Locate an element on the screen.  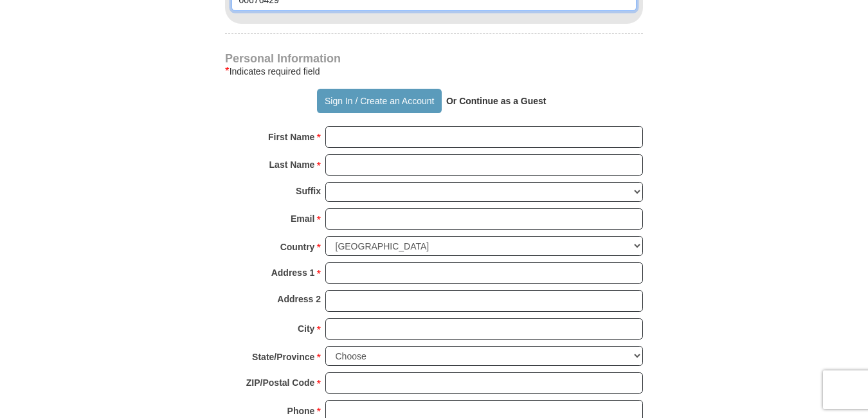
strong: Or Continue as a Guest is located at coordinates (496, 101).